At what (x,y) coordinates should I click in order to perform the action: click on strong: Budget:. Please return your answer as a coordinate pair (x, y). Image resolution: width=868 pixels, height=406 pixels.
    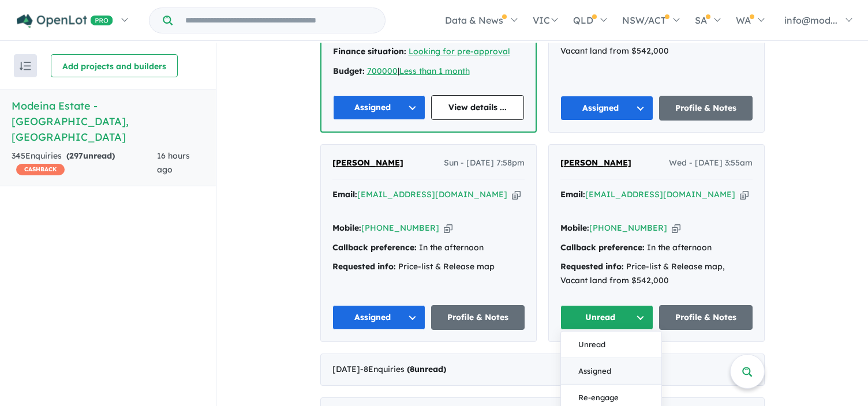
    Looking at the image, I should click on (349, 71).